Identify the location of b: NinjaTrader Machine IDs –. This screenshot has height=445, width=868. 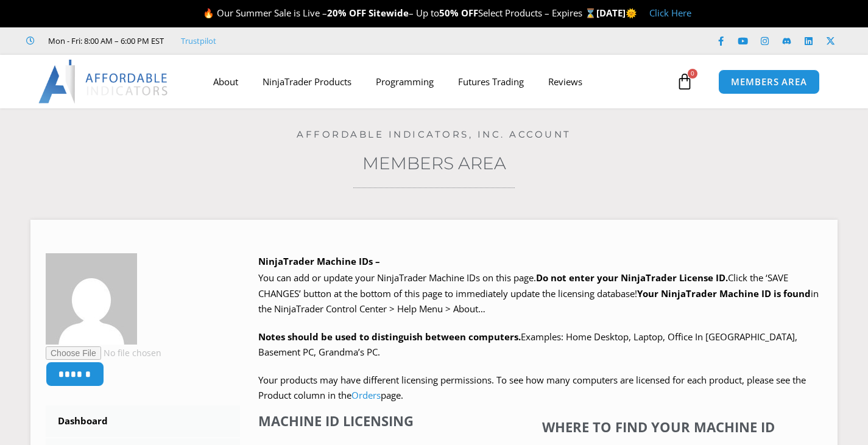
(319, 261).